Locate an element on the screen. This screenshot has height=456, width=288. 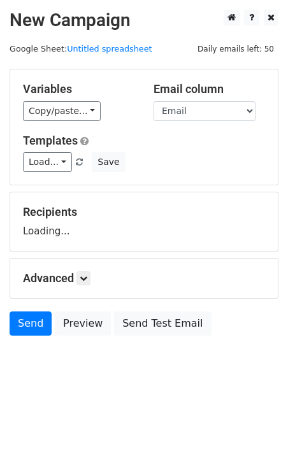
a: Copy/paste... is located at coordinates (62, 111).